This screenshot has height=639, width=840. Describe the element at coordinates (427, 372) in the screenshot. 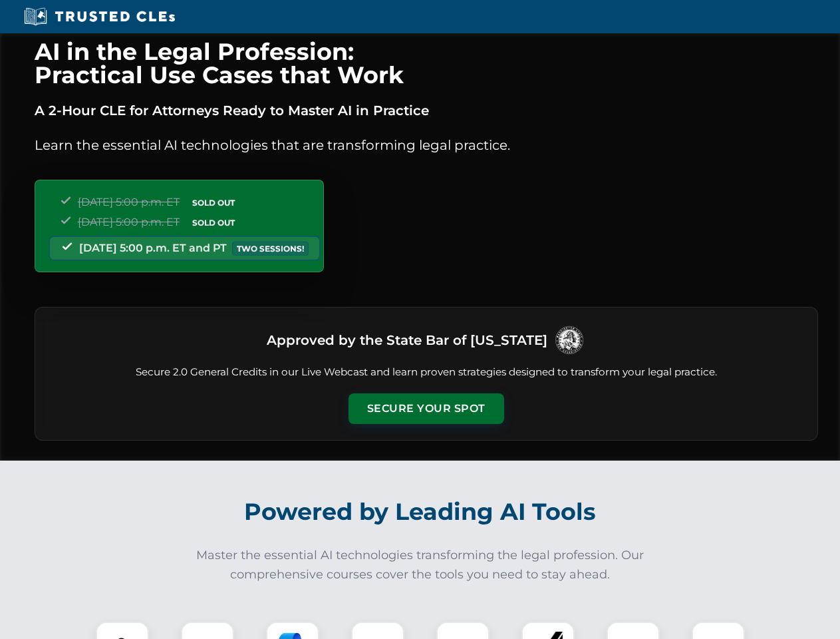

I see `p: Secure 2.0 General Credits in our Live Webcast and learn proven strategies designed to transform ...` at that location.